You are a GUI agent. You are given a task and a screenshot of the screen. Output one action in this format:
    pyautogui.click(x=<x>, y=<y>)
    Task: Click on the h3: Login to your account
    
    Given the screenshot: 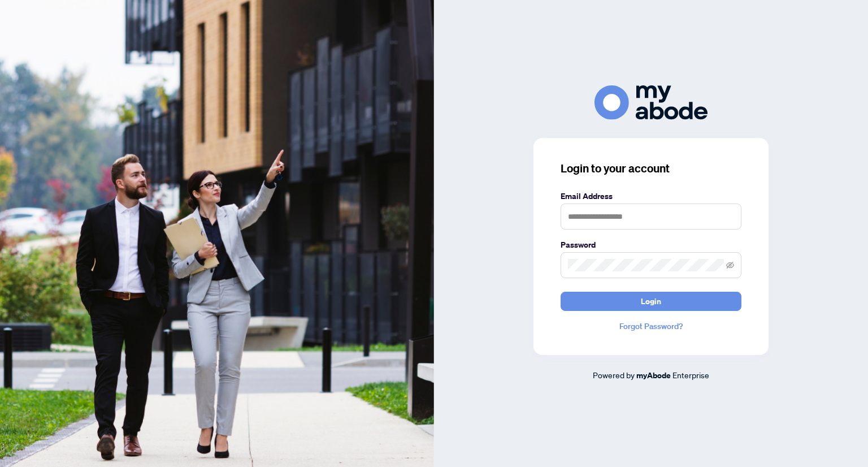 What is the action you would take?
    pyautogui.click(x=651, y=168)
    